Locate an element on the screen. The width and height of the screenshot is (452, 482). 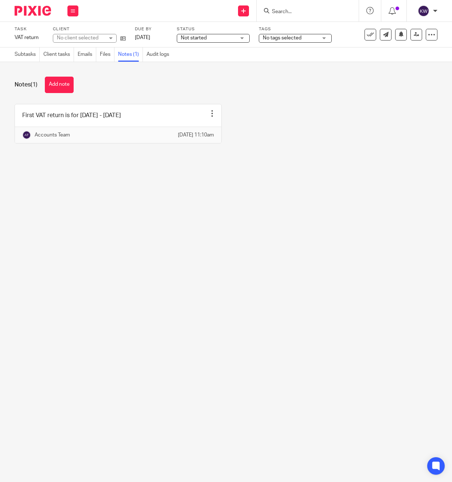
div: VAT return is located at coordinates (29, 38).